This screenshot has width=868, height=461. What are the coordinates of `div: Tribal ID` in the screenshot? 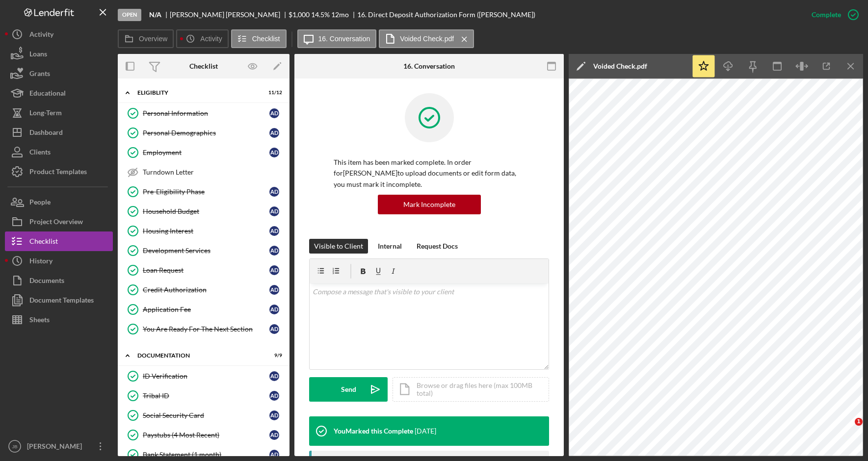 It's located at (206, 396).